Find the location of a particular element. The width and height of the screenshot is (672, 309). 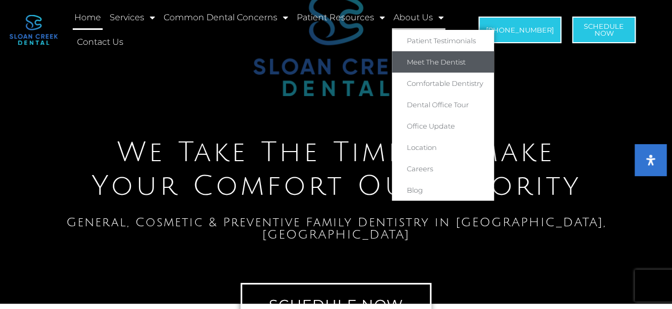

a: Location is located at coordinates (443, 148).